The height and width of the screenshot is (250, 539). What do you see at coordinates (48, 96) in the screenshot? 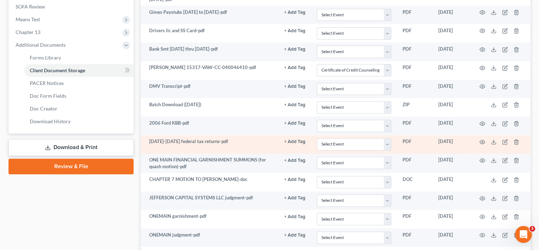
I see `span: Doc Form Fields` at bounding box center [48, 96].